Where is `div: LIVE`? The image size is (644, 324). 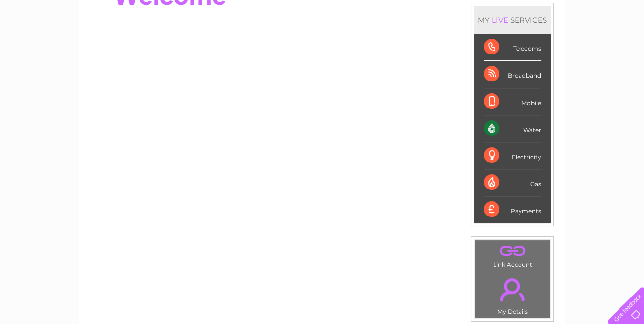 div: LIVE is located at coordinates (500, 19).